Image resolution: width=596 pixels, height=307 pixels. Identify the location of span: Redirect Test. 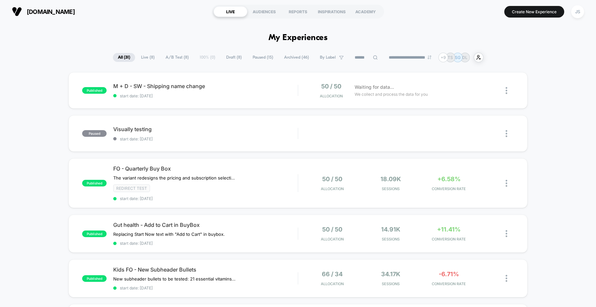
(131, 188).